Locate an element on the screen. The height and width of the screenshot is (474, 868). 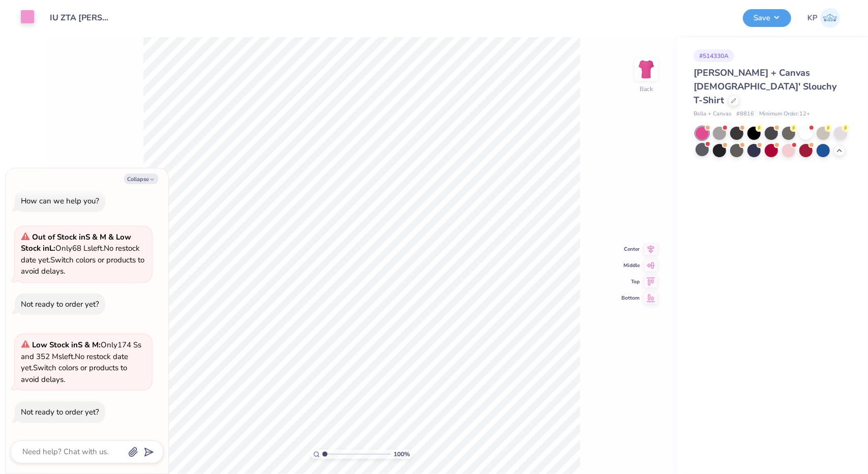
span: Only 174 Ss and 352 Ms left. Switch colors or products to avoid delays. is located at coordinates (81, 362).